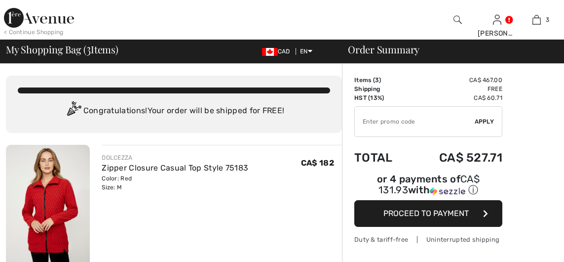  Describe the element at coordinates (382, 157) in the screenshot. I see `td: Total` at that location.